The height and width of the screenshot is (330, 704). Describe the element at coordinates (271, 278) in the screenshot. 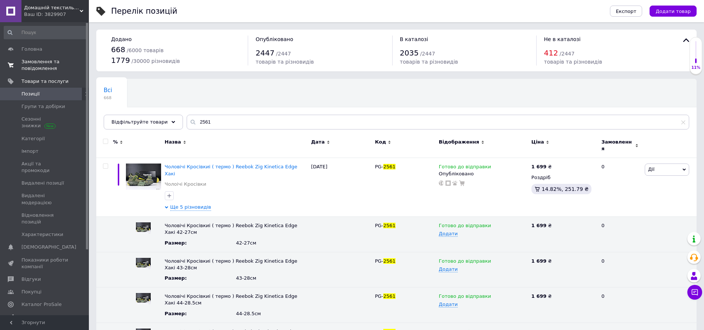

I see `div: 43-28см` at that location.